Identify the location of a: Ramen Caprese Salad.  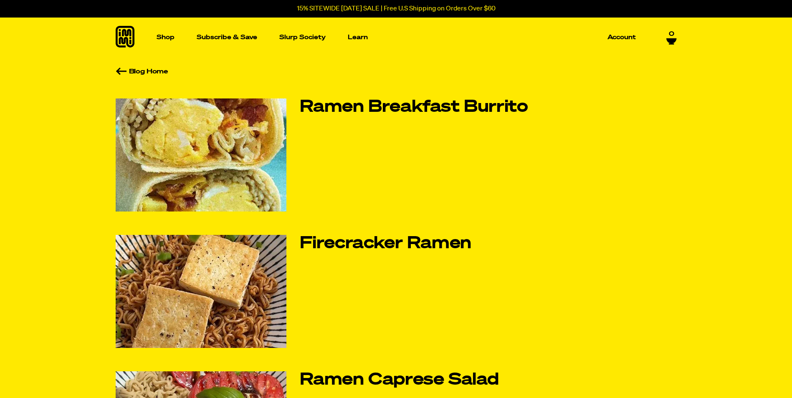
(415, 380).